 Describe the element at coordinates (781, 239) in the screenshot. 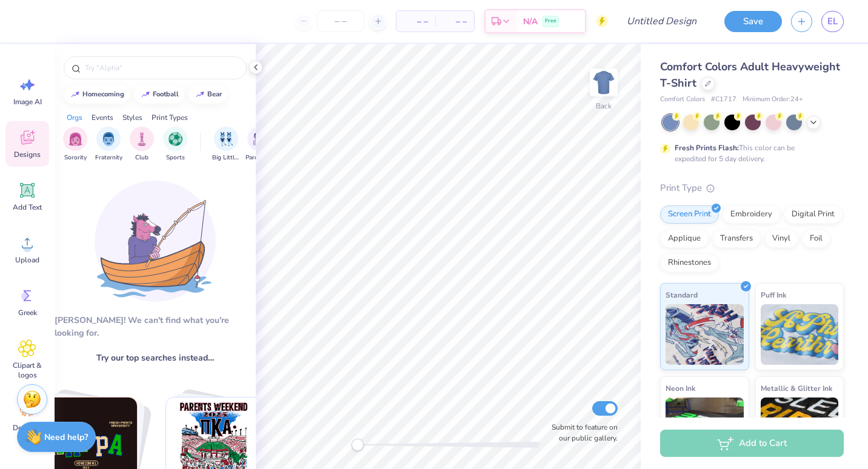

I see `div: Vinyl` at that location.